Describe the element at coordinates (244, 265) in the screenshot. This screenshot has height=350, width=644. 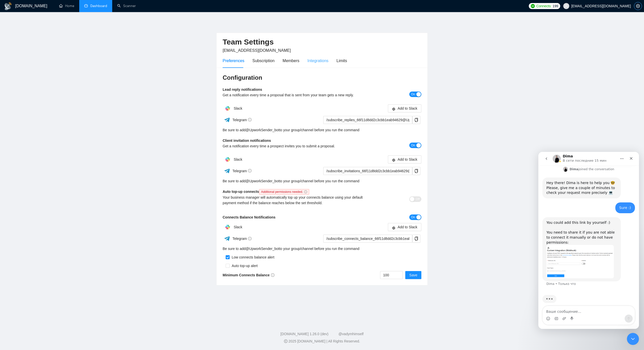
I see `div: Auto top-up alert` at that location.